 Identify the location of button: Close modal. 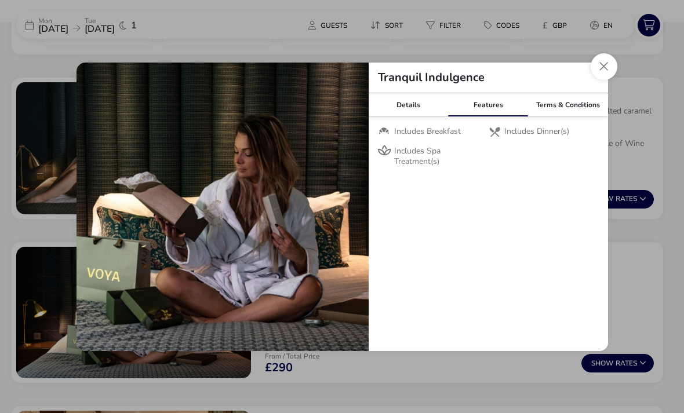
(604, 67).